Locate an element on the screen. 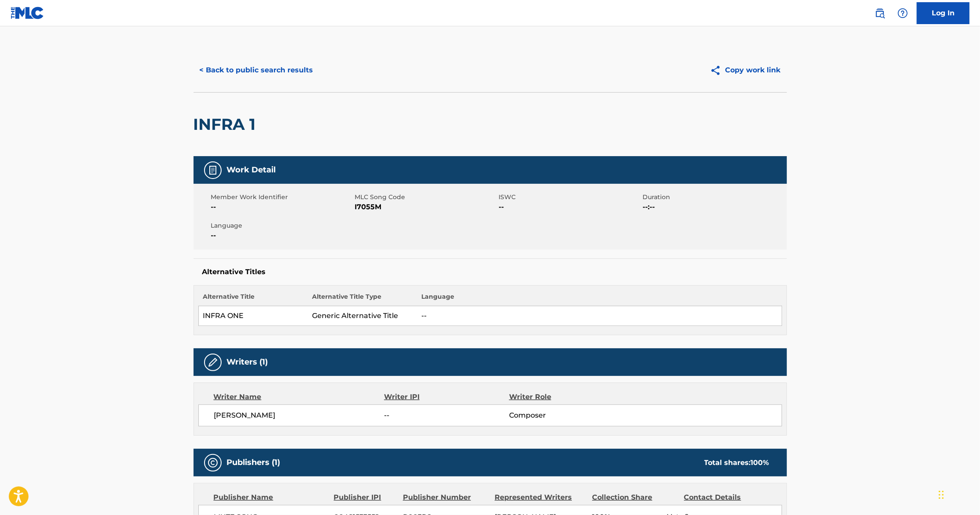 This screenshot has width=980, height=515. img: Writers is located at coordinates (213, 362).